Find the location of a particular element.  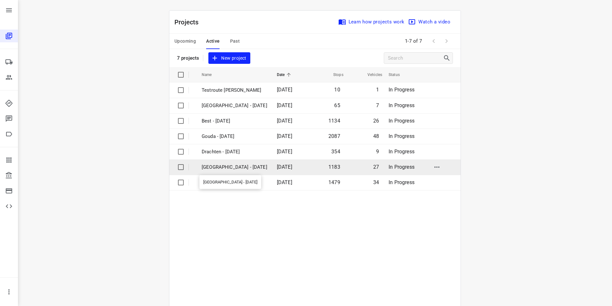

span: 48 is located at coordinates (376, 136).